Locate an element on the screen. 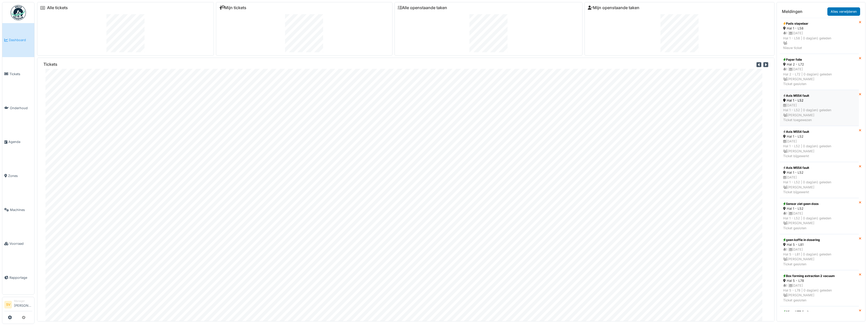 The height and width of the screenshot is (326, 868). span: Zones is located at coordinates (20, 175).